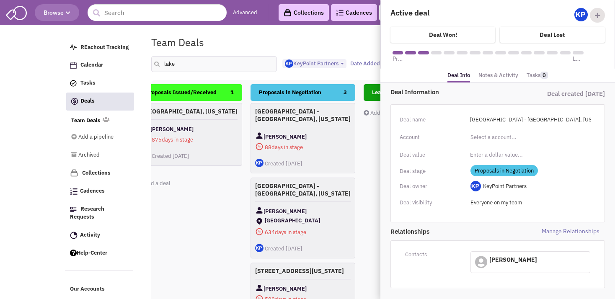 The width and height of the screenshot is (615, 299). Describe the element at coordinates (441, 13) in the screenshot. I see `h4: Active deal` at that location.